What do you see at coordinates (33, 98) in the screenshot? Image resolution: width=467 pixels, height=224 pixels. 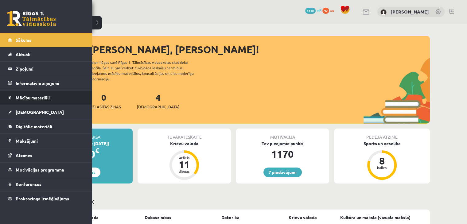 I see `span: Mācību materiāli` at bounding box center [33, 98].